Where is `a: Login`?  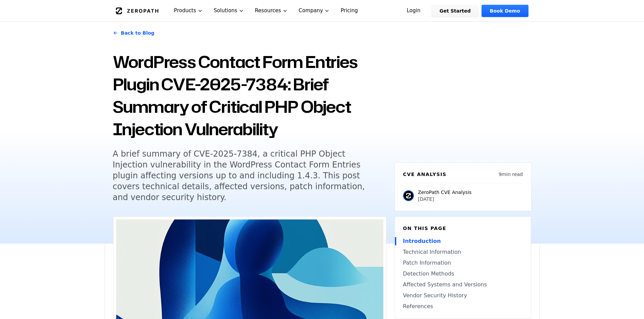
a: Login is located at coordinates (413, 11).